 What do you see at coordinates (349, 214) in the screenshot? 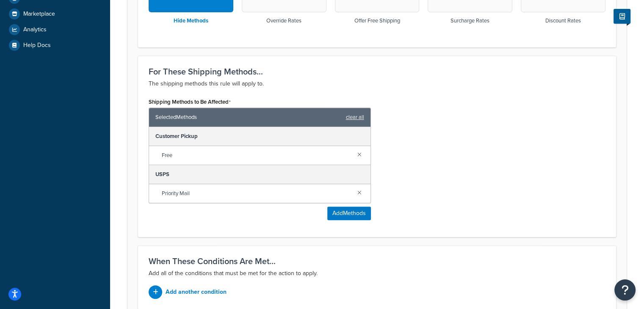
I see `button: AddMethods` at bounding box center [349, 214].